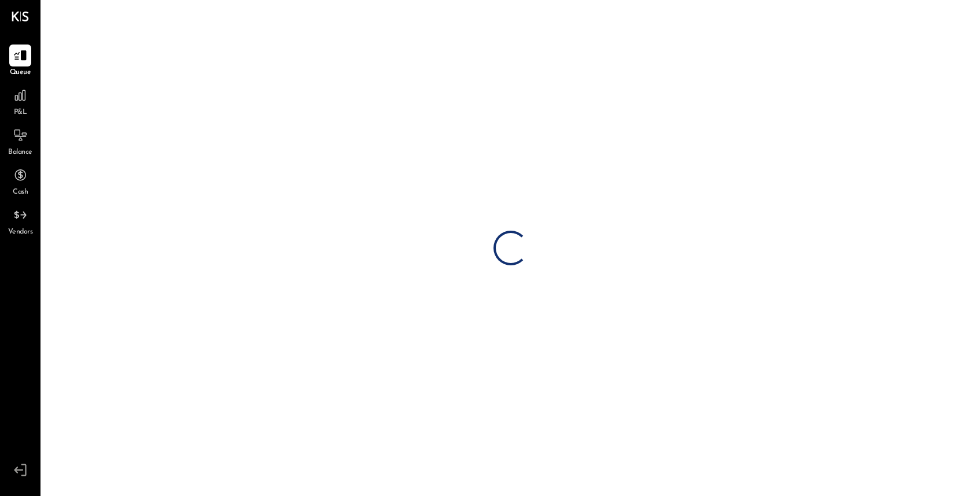  I want to click on a: P&L, so click(21, 101).